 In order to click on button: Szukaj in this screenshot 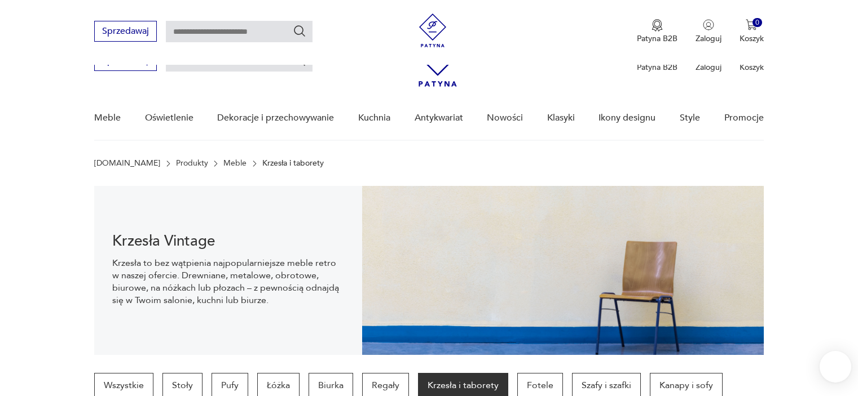, I will do `click(299, 31)`.